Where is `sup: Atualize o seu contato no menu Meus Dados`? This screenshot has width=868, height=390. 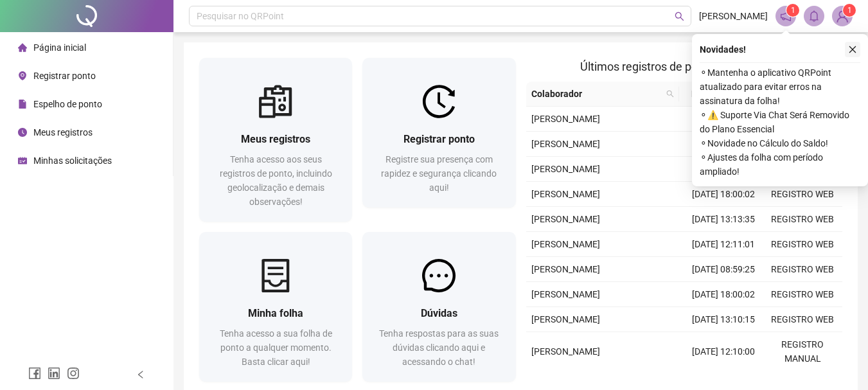
sup: Atualize o seu contato no menu Meus Dados is located at coordinates (850, 10).